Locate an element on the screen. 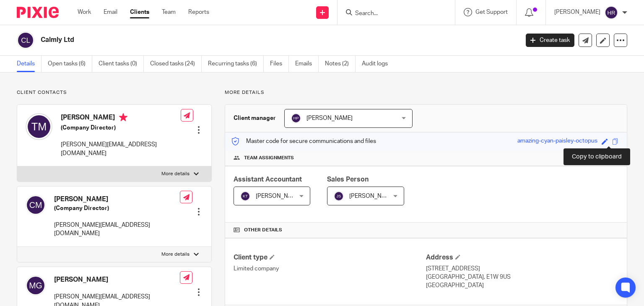 This screenshot has height=306, width=644. h3: Client manager is located at coordinates (254, 118).